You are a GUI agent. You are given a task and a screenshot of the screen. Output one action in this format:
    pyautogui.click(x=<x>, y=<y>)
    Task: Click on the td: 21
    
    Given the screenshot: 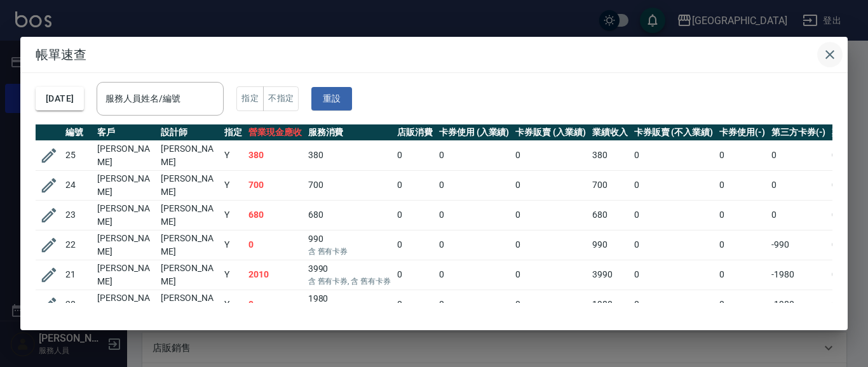 What is the action you would take?
    pyautogui.click(x=78, y=275)
    